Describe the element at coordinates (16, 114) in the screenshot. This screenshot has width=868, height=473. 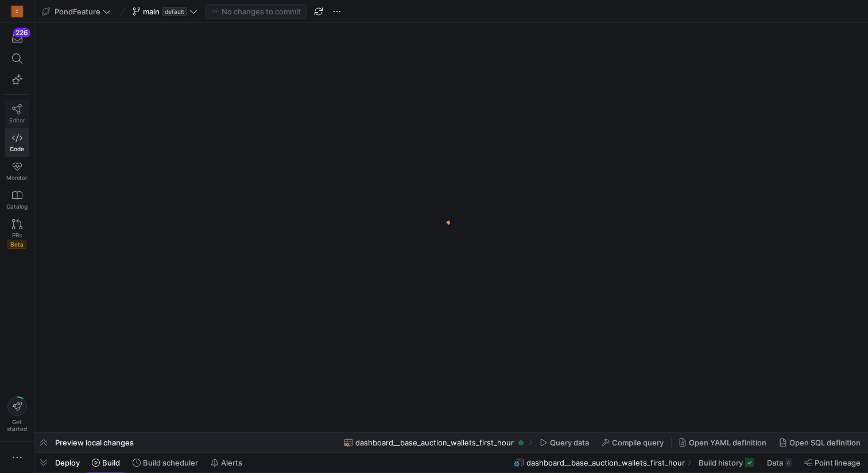
I see `a: Editor` at that location.